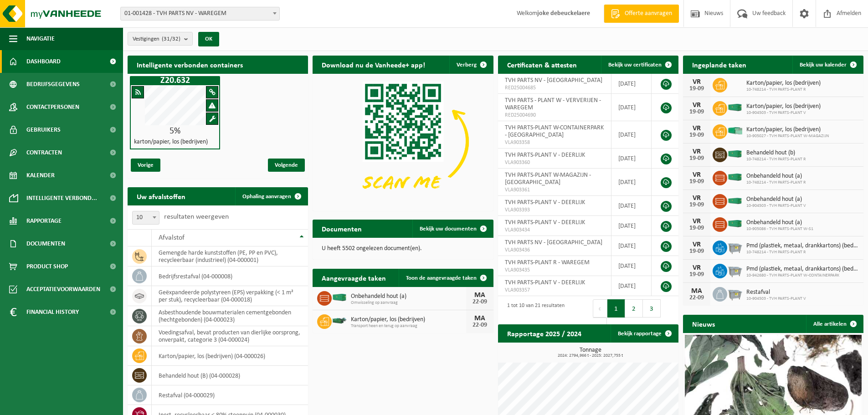 The height and width of the screenshot is (415, 868). Describe the element at coordinates (230, 276) in the screenshot. I see `td: bedrijfsrestafval (04-000008)` at that location.